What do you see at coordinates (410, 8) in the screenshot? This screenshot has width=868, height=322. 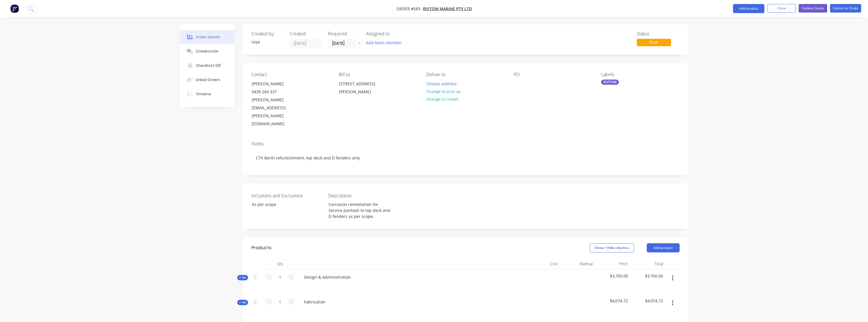 I see `span: Order #583 -` at bounding box center [410, 8].